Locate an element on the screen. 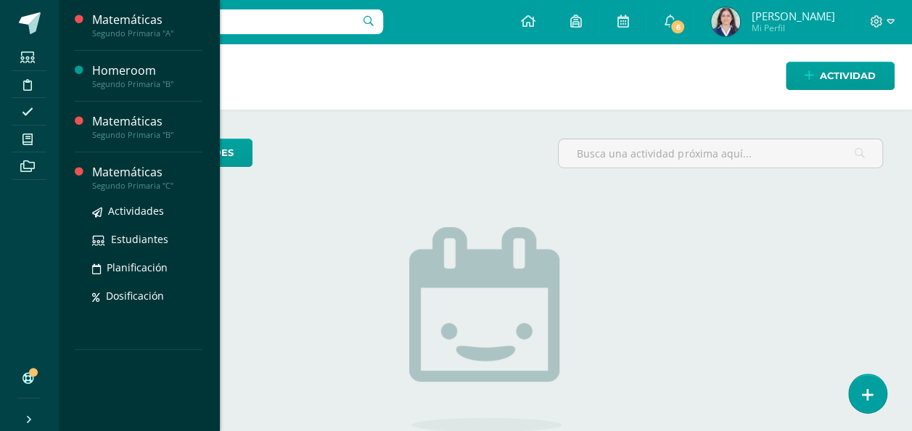 This screenshot has width=912, height=431. span: Dosificación is located at coordinates (135, 295).